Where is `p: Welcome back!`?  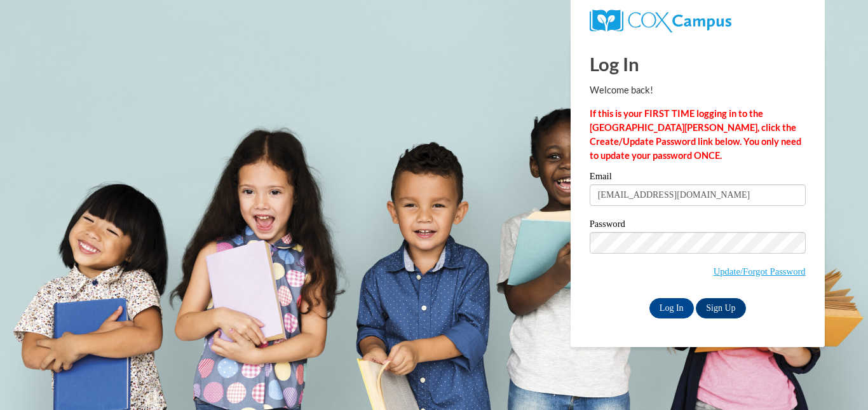
p: Welcome back! is located at coordinates (698, 90).